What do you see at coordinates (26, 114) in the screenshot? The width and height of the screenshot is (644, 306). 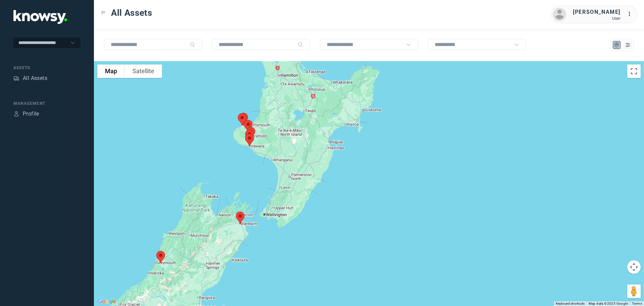 I see `a: ProfileProfile` at bounding box center [26, 114].